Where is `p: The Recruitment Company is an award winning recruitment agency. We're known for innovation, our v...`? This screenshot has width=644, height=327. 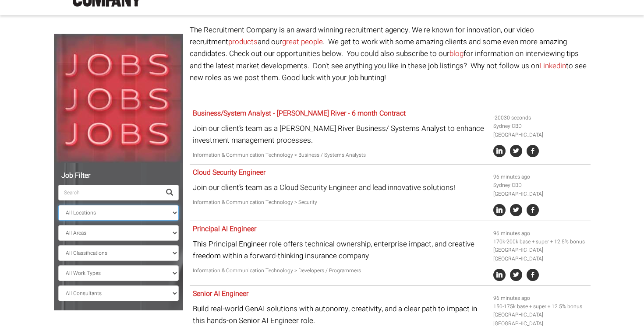 p: The Recruitment Company is an award winning recruitment agency. We're known for innovation, our v... is located at coordinates (390, 54).